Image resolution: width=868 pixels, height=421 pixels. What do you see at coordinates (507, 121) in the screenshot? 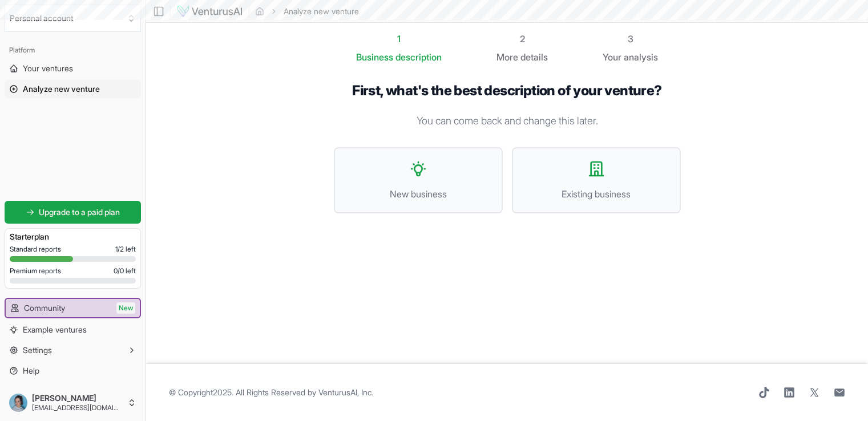
I see `p: You can come back and change this later.` at bounding box center [507, 121].